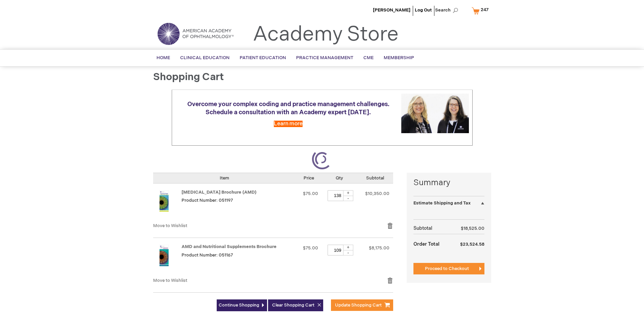 This screenshot has height=318, width=644. I want to click on button: Clear Shopping Cart, so click(295, 306).